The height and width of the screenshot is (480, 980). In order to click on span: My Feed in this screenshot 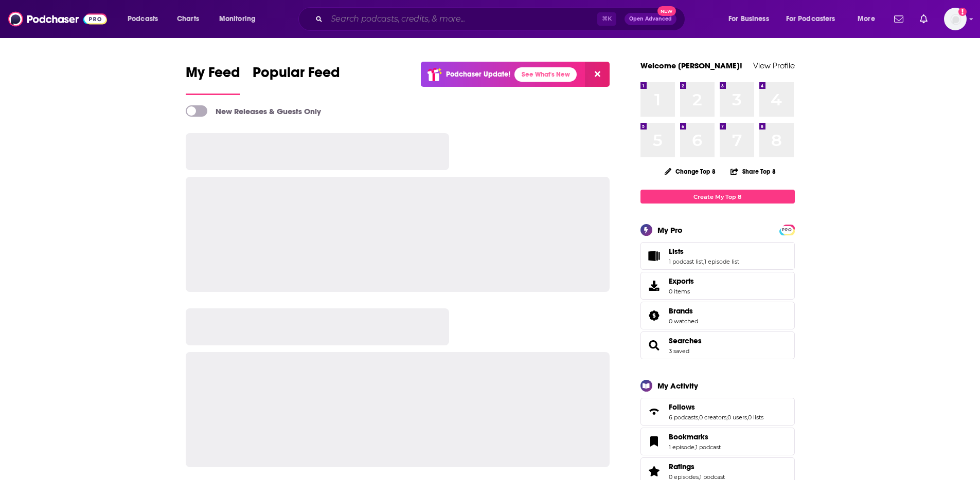, I will do `click(213, 75)`.